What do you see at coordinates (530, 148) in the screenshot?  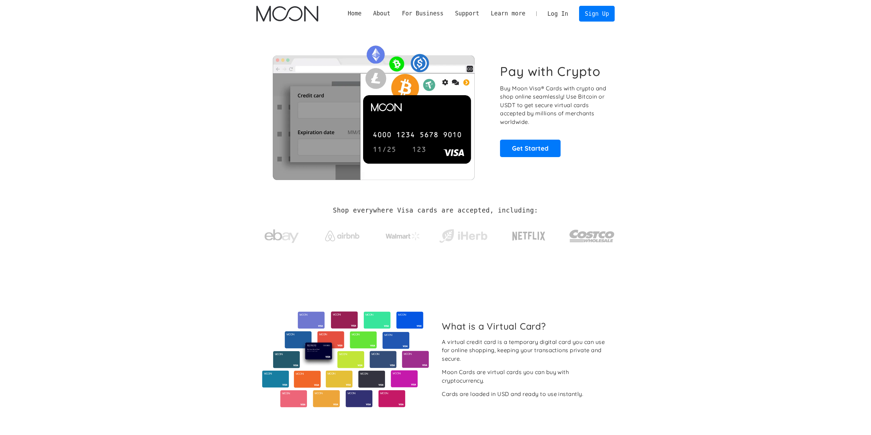 I see `a: Get Started` at bounding box center [530, 148].